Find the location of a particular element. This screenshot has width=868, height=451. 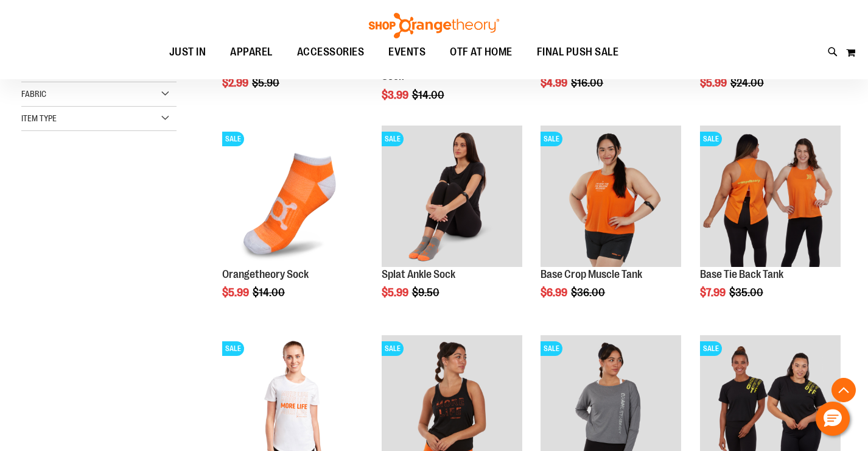

button: Back To Top is located at coordinates (844, 390).